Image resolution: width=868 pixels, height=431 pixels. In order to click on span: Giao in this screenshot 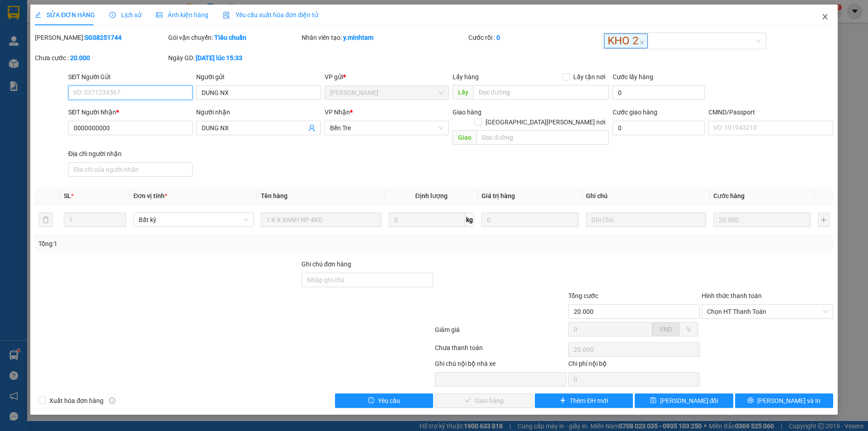, I will do `click(464, 137)`.